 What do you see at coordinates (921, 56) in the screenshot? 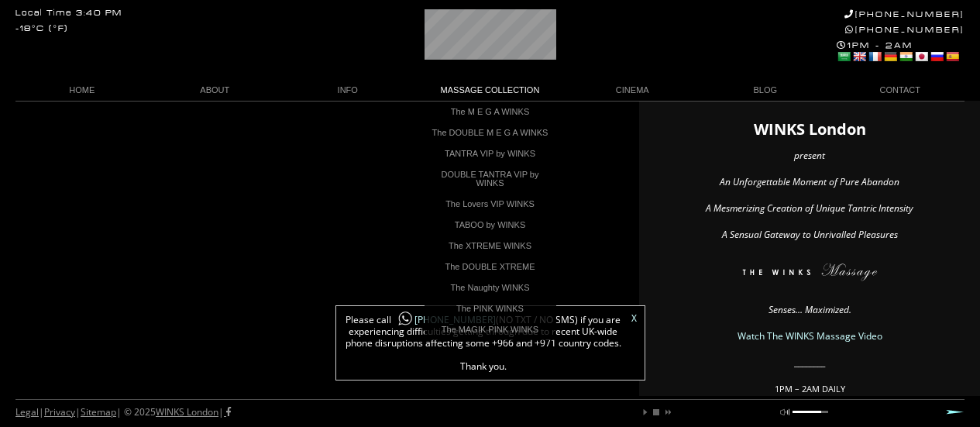
I see `a: Japanese` at bounding box center [921, 56].